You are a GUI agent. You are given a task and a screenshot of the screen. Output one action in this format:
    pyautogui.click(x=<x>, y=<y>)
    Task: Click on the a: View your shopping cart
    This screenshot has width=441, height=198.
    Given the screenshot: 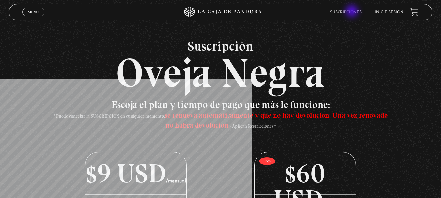 What is the action you would take?
    pyautogui.click(x=415, y=12)
    